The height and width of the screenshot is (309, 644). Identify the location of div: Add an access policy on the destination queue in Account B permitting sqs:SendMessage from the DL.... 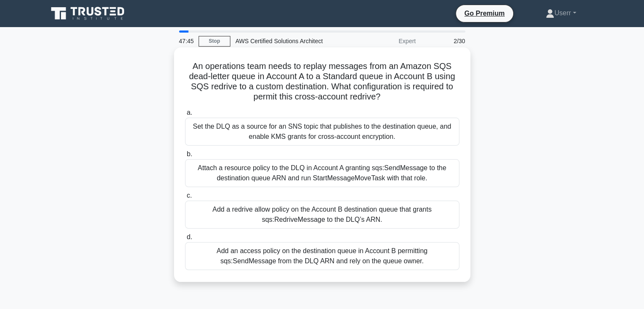
(322, 256).